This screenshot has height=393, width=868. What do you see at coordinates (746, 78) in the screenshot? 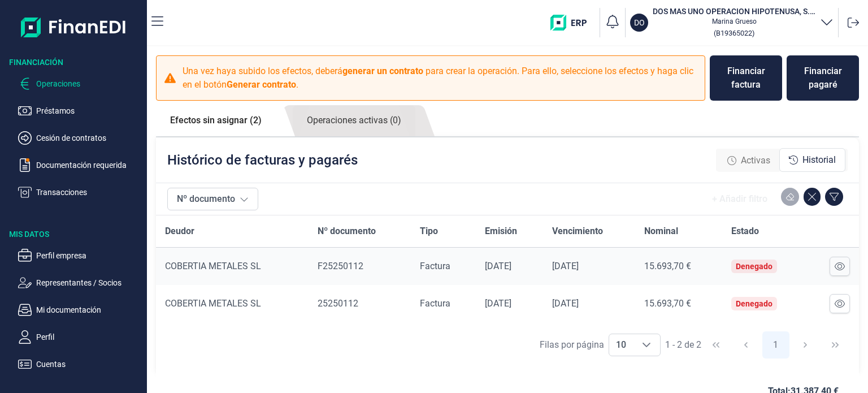
I see `button: Financiar factura` at bounding box center [746, 78].